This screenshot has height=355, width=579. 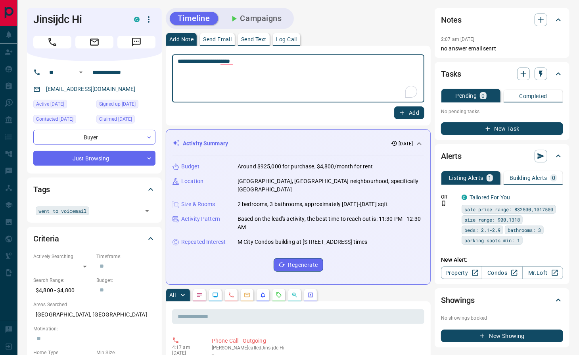 I want to click on h1: Jinsijdc Hi, so click(x=78, y=19).